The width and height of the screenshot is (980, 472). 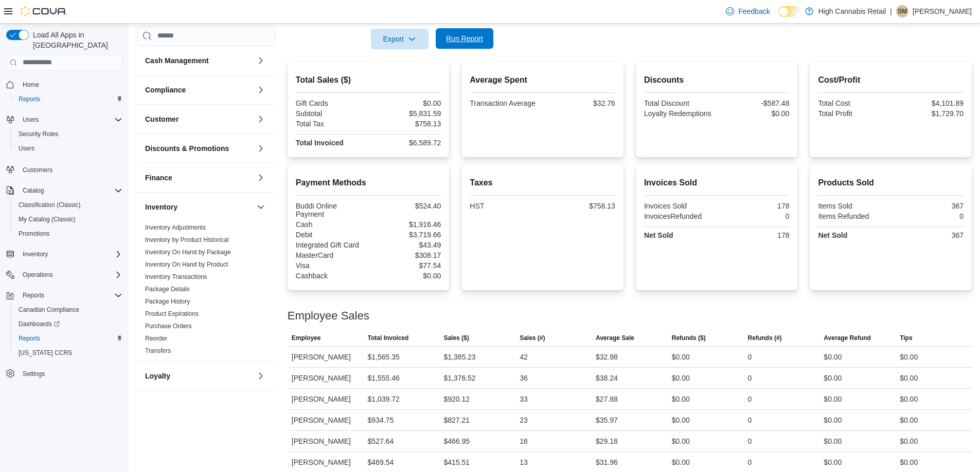 What do you see at coordinates (68, 134) in the screenshot?
I see `span: Security Roles` at bounding box center [68, 134].